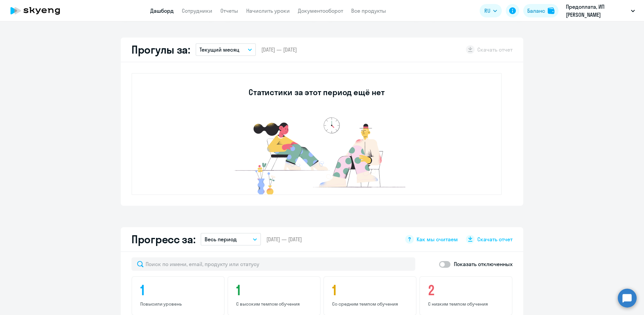  I want to click on img: balance, so click(551, 11).